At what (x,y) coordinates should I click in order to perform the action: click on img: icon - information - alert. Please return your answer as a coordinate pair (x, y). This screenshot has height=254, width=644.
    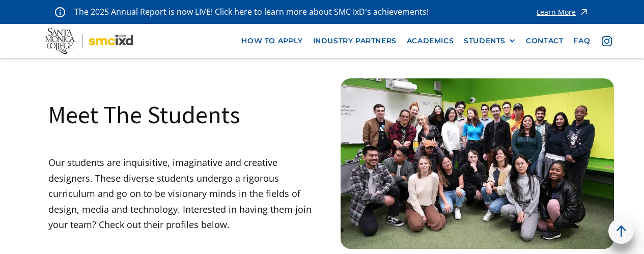
    Looking at the image, I should click on (60, 12).